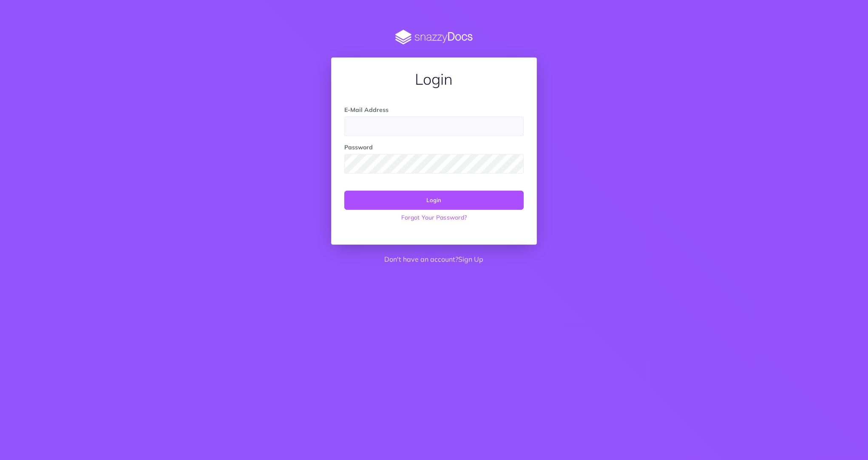  Describe the element at coordinates (434, 259) in the screenshot. I see `p: Don't have an account?` at that location.